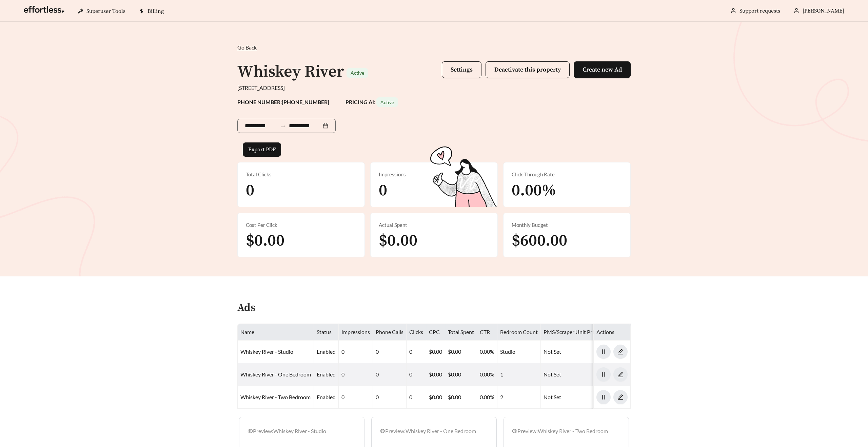 Image resolution: width=868 pixels, height=447 pixels. I want to click on div: Actual Spent, so click(434, 225).